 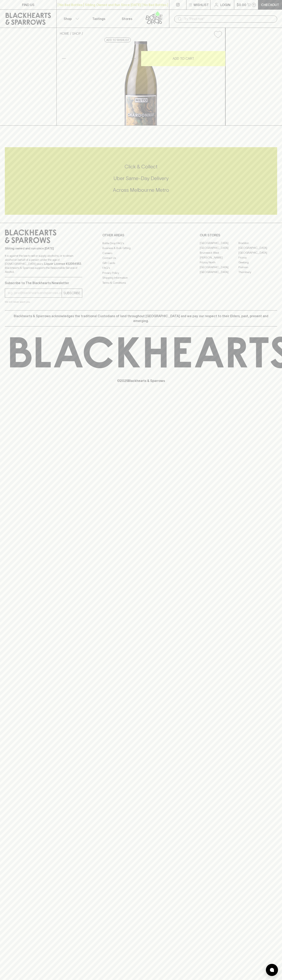 What do you see at coordinates (68, 19) in the screenshot?
I see `p: Shop` at bounding box center [68, 19].